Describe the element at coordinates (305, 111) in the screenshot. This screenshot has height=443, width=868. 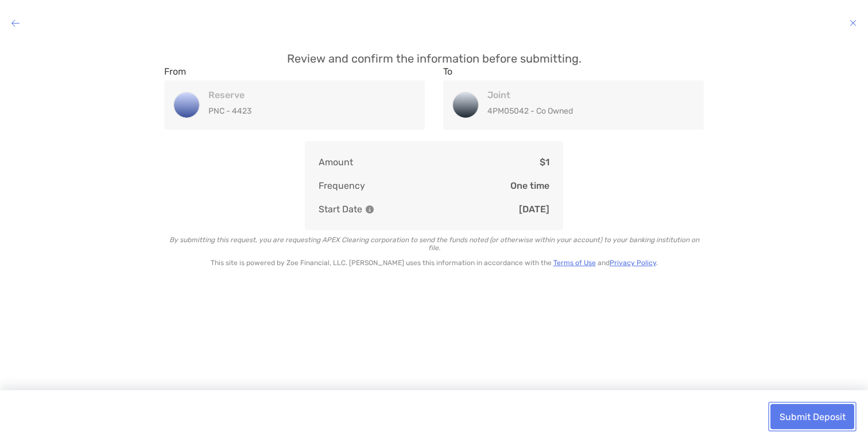
I see `p: PNC - 4423` at that location.